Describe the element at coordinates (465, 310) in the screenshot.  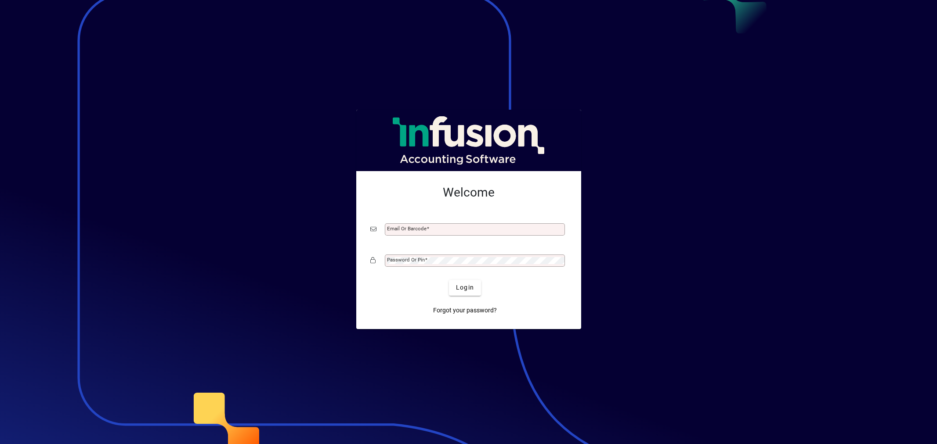
I see `span: Forgot your password?` at that location.